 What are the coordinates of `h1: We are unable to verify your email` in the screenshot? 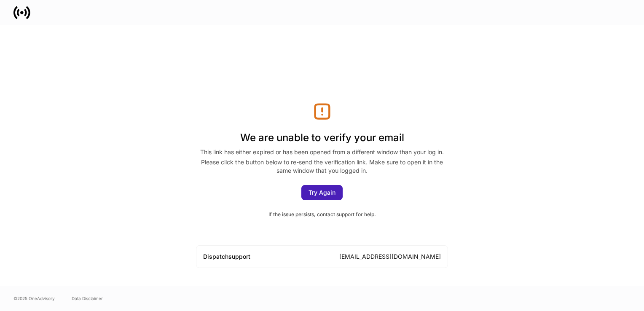 It's located at (322, 134).